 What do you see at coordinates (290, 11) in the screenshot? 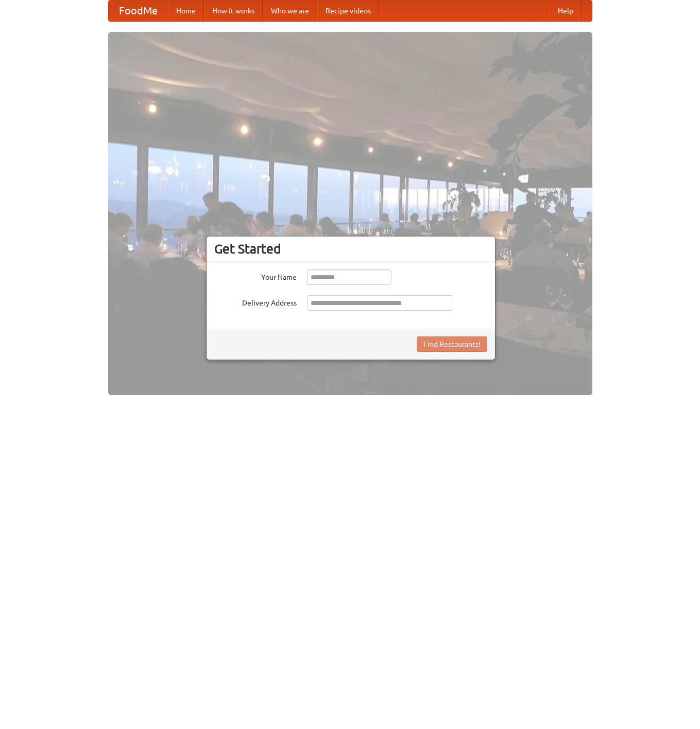
I see `a: Who we are` at bounding box center [290, 11].